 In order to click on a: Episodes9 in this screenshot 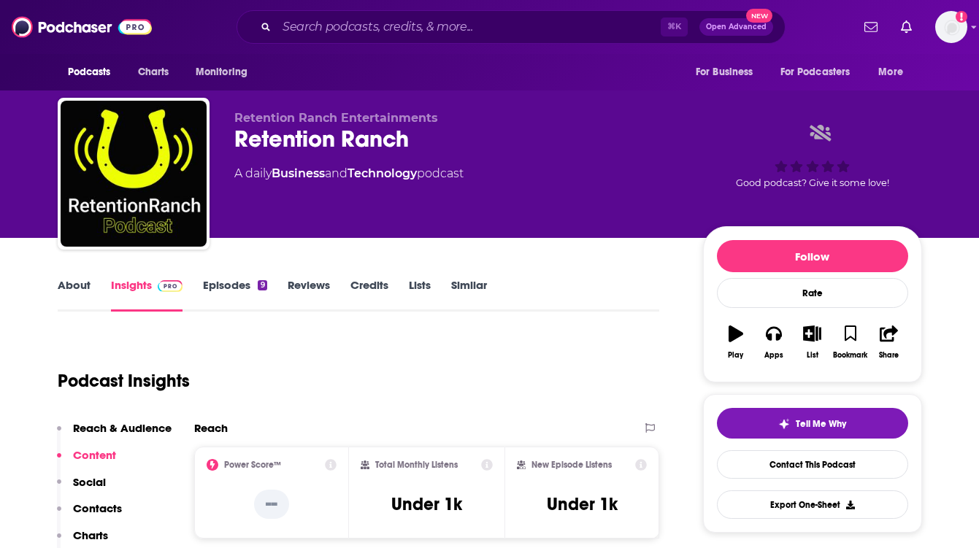, I will do `click(234, 295)`.